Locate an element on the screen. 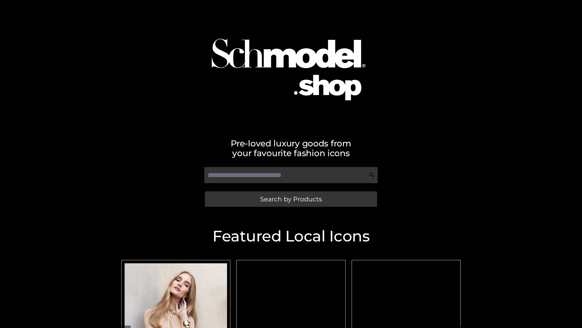  span: Search by Products is located at coordinates (291, 199).